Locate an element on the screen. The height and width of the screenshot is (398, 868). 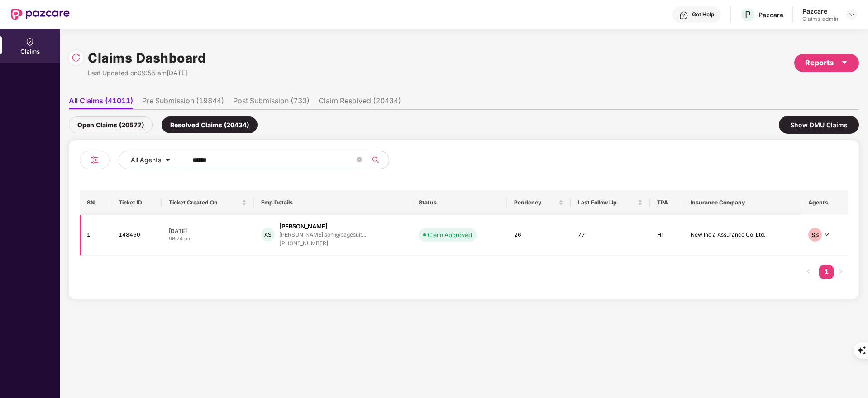
td: 26 is located at coordinates (539, 235).